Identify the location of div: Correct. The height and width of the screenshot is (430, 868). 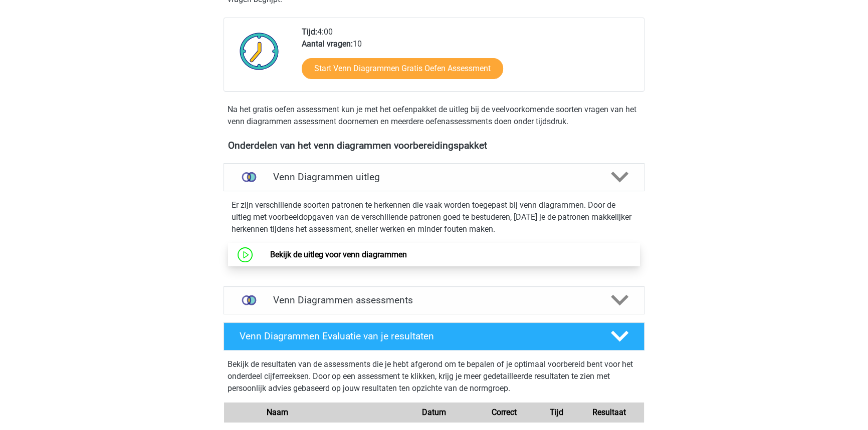
(504, 412).